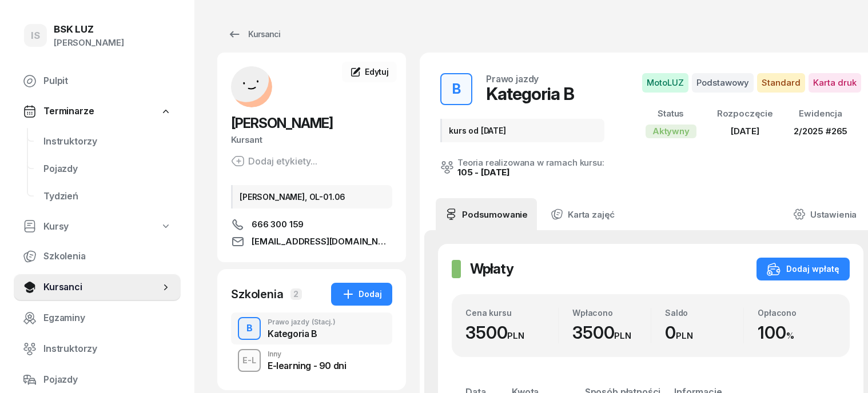 Image resolution: width=868 pixels, height=393 pixels. Describe the element at coordinates (249, 361) in the screenshot. I see `button: E-L` at that location.